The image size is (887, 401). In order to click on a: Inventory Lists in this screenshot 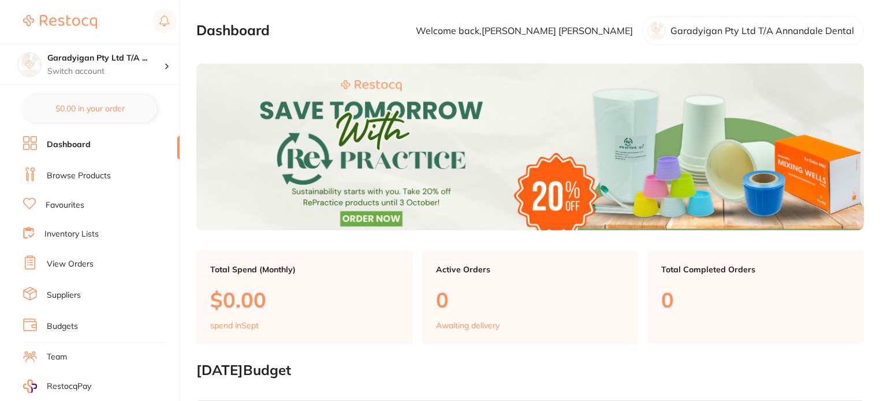, I will do `click(72, 234)`.